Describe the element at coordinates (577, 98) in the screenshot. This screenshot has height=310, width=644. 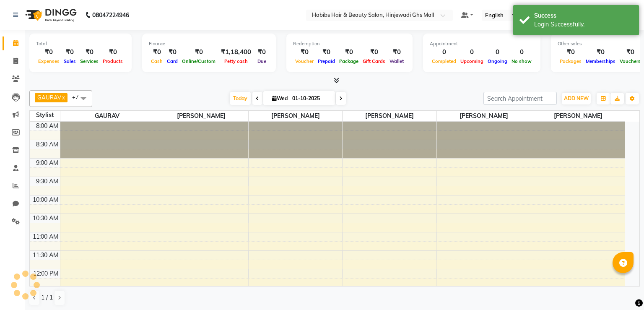
I see `span: ADD NEW` at that location.